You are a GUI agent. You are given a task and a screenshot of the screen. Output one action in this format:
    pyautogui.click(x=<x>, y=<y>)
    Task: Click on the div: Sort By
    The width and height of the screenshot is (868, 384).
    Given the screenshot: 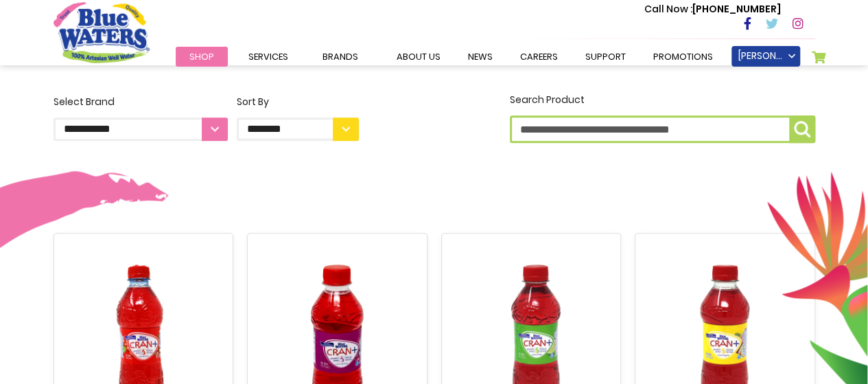 What is the action you would take?
    pyautogui.click(x=298, y=101)
    